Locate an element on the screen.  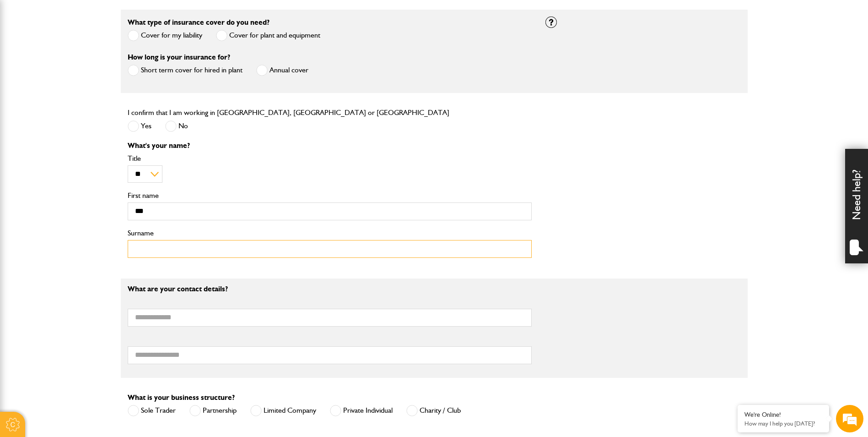
label: Annual cover is located at coordinates (282, 70).